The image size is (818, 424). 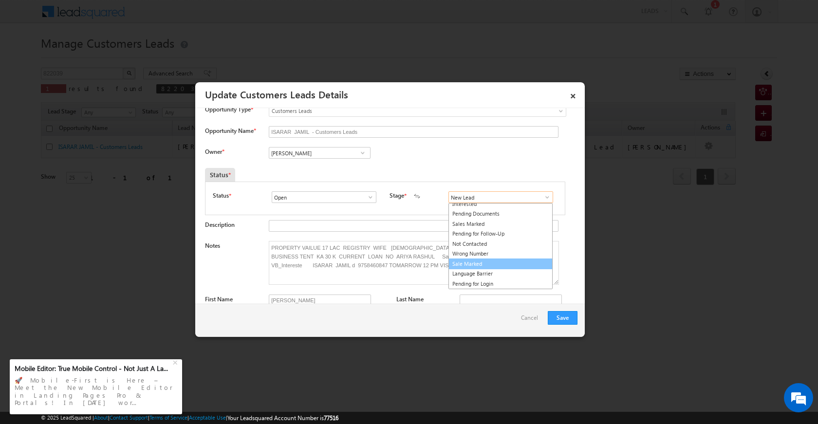 I want to click on a: Pending for Follow-Up, so click(x=500, y=234).